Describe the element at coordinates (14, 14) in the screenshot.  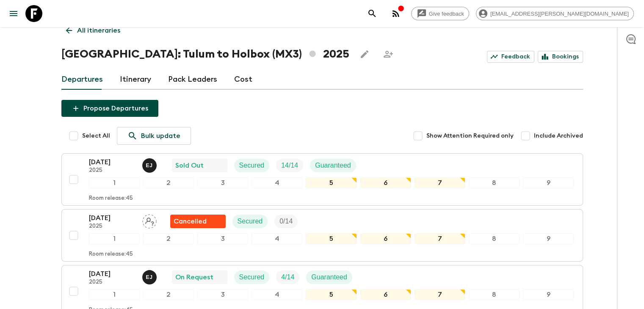
I see `button: menu` at that location.